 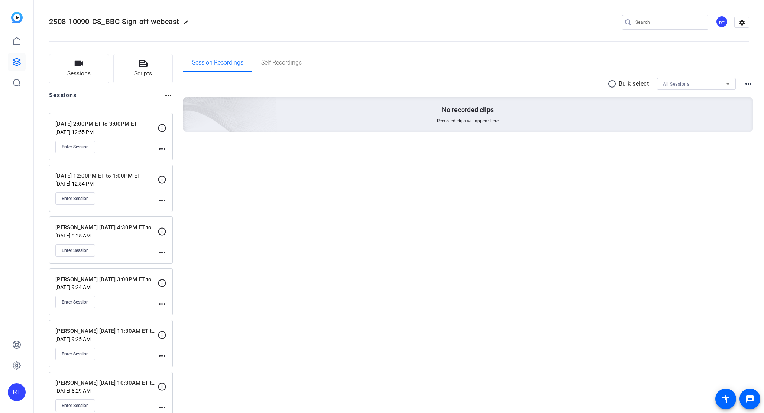 What do you see at coordinates (468, 110) in the screenshot?
I see `p: No recorded clips` at bounding box center [468, 110].